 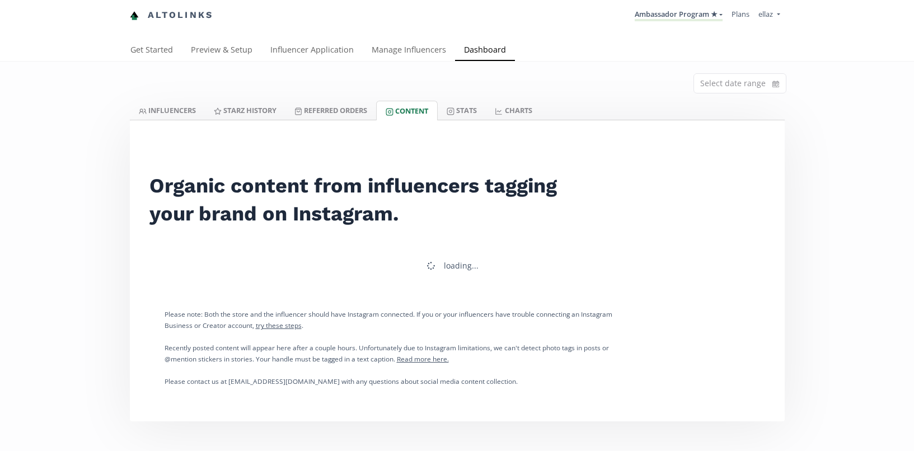 What do you see at coordinates (279, 325) in the screenshot?
I see `a: try these steps` at bounding box center [279, 325].